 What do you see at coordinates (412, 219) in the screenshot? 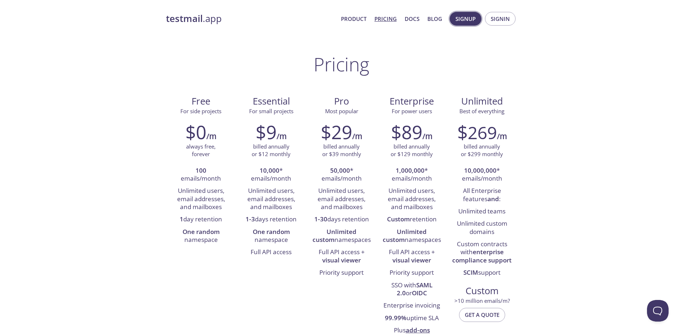
I see `li: retention` at bounding box center [412, 219].